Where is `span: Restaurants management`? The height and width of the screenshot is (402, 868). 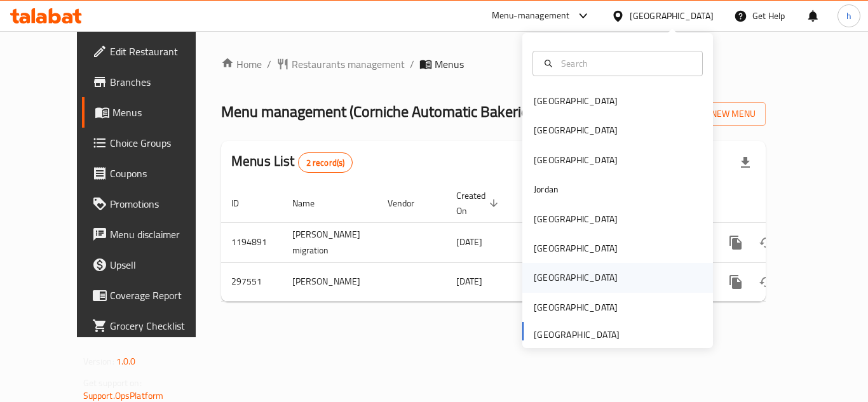 span: Restaurants management is located at coordinates (348, 64).